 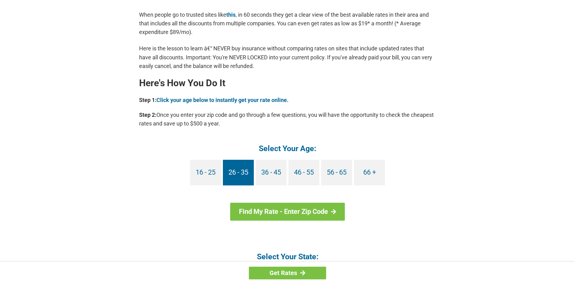 What do you see at coordinates (148, 115) in the screenshot?
I see `b: Step 2:` at bounding box center [148, 115].